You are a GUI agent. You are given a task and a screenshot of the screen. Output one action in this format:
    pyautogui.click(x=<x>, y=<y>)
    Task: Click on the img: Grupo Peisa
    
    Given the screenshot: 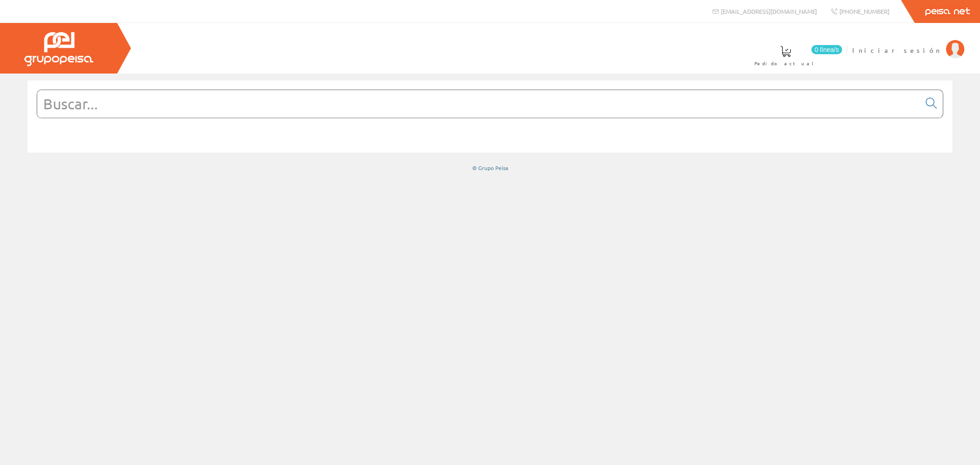 What is the action you would take?
    pyautogui.click(x=59, y=49)
    